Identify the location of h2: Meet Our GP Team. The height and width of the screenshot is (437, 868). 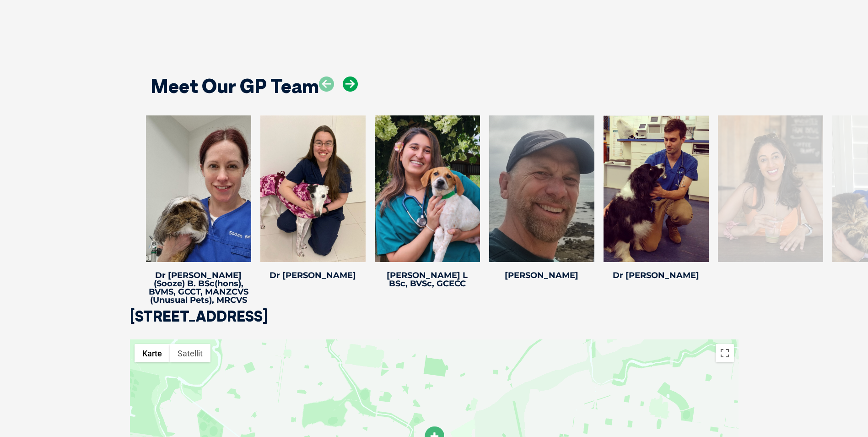
(235, 86).